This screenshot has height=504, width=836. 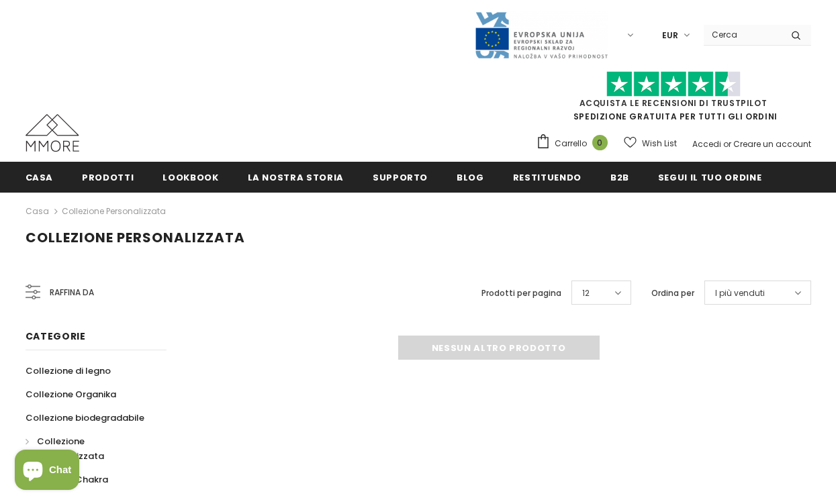 What do you see at coordinates (710, 176) in the screenshot?
I see `a: Segui il tuo ordine` at bounding box center [710, 176].